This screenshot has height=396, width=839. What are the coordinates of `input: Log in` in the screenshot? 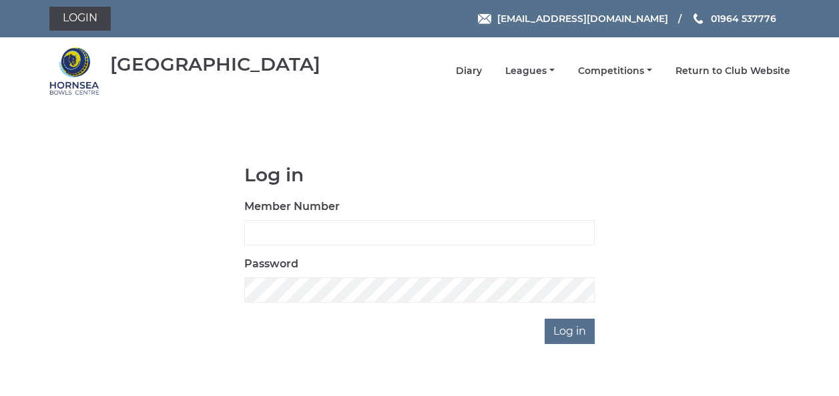 It's located at (569, 332).